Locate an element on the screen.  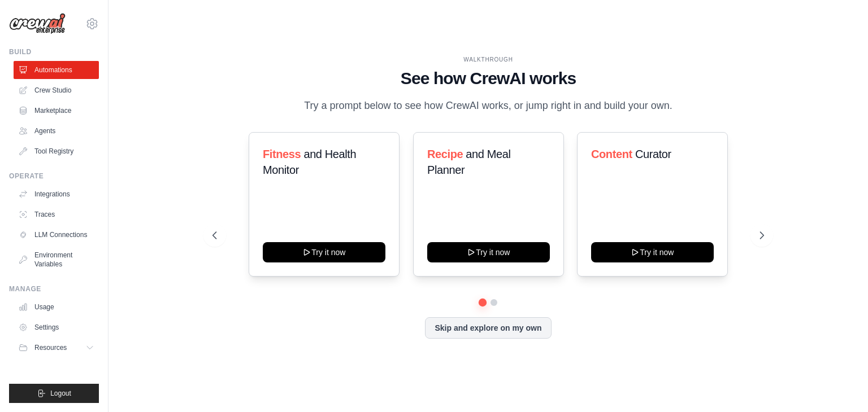
span: Recipe is located at coordinates (444, 155).